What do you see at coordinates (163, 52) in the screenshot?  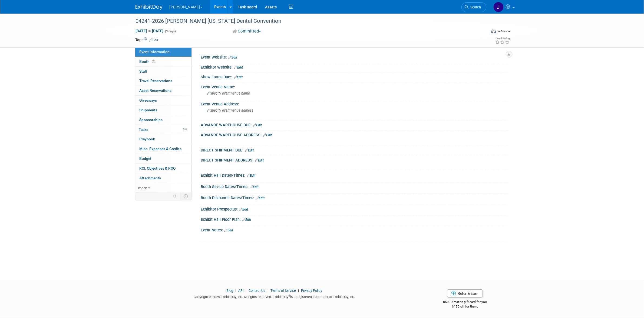 I see `a: Event Information` at bounding box center [163, 52].